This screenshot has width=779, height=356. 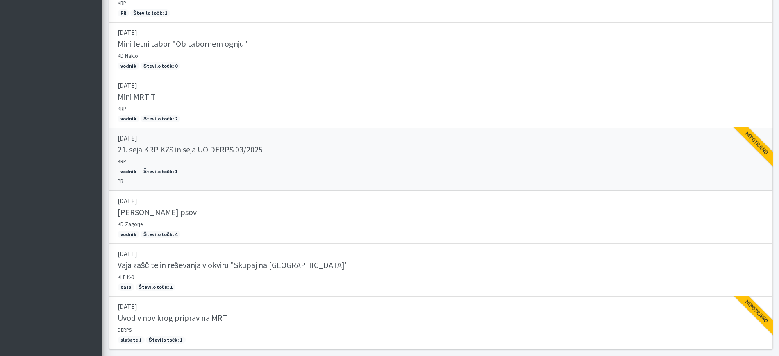 I want to click on h5: Uvod v nov krog priprav na MRT, so click(x=172, y=318).